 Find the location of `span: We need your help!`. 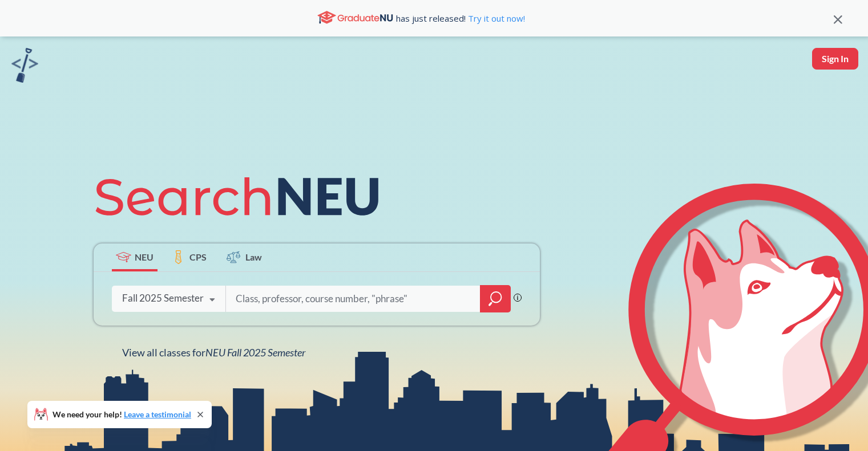

span: We need your help! is located at coordinates (121, 414).